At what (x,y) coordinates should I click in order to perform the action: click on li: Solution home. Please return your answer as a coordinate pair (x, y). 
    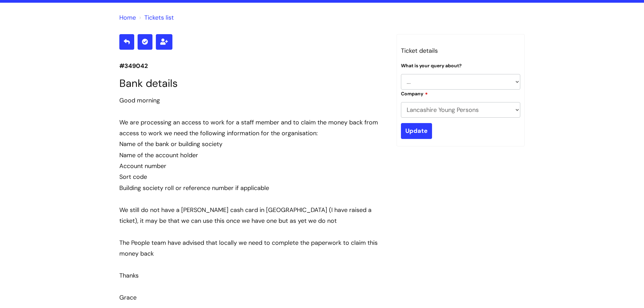
    Looking at the image, I should click on (128, 18).